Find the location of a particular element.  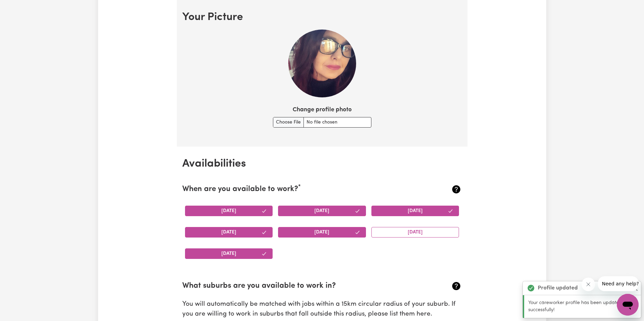

h2: Availabilities is located at coordinates (322, 164).